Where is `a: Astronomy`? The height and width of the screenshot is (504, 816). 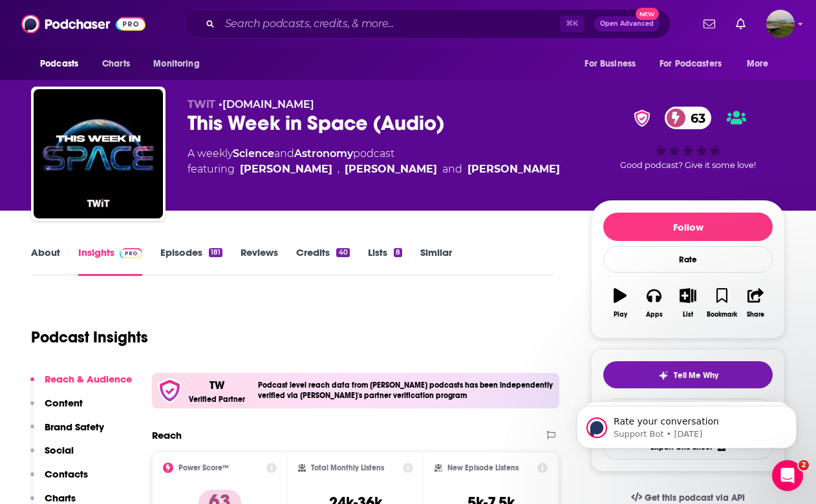
a: Astronomy is located at coordinates (324, 154).